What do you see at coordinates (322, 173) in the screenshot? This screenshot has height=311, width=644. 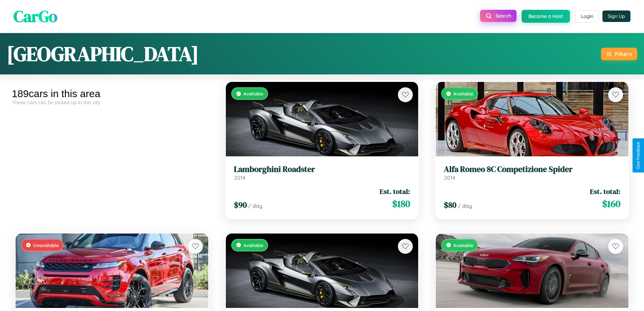 I see `a: Lamborghini Roadster2014` at bounding box center [322, 173].